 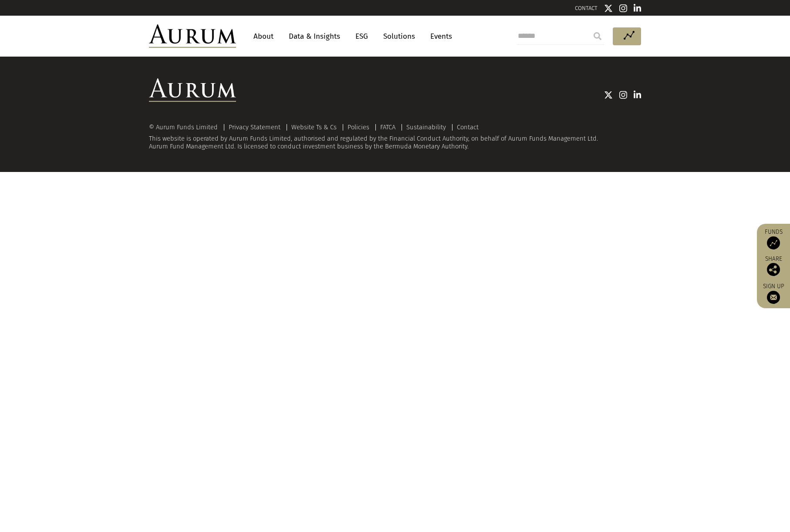 I want to click on a: FATCA, so click(x=388, y=127).